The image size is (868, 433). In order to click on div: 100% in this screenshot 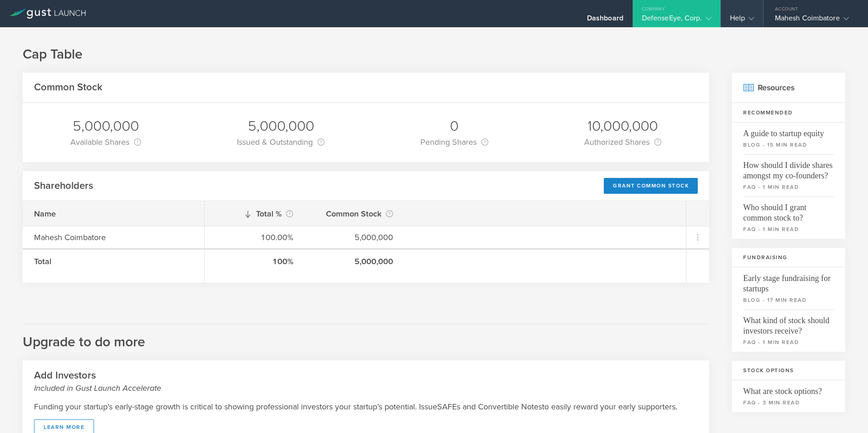, I will do `click(255, 261)`.